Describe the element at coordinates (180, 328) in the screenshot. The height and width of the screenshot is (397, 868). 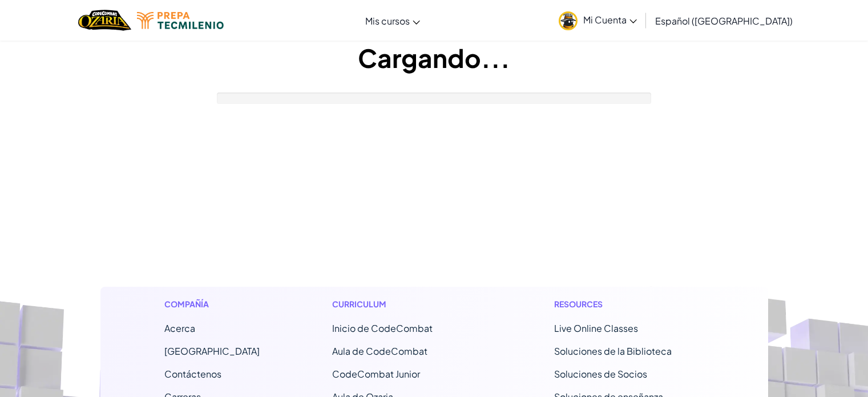
I see `a: Acerca` at that location.